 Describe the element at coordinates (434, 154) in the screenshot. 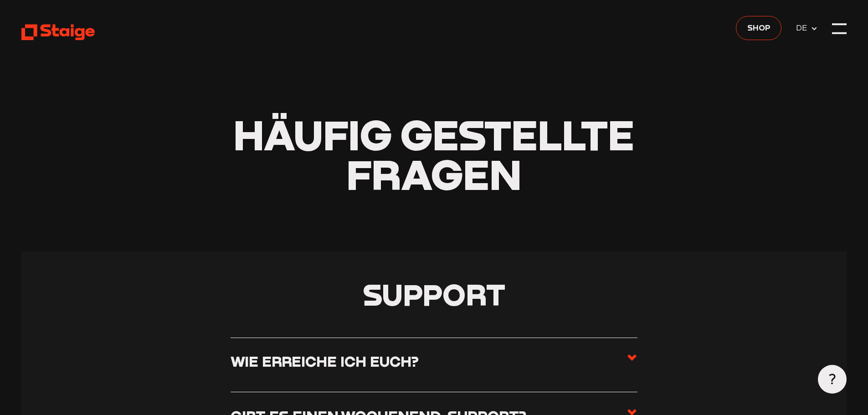

I see `span: Häufig gestellte Fragen` at that location.